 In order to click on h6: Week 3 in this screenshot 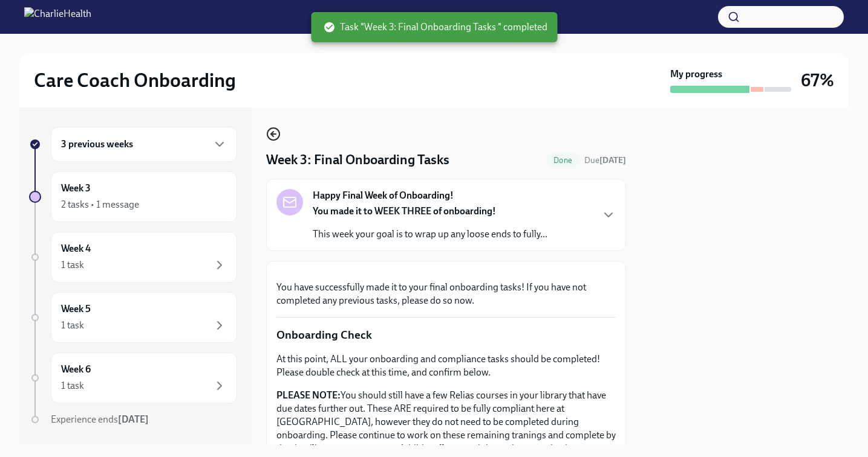, I will do `click(76, 188)`.